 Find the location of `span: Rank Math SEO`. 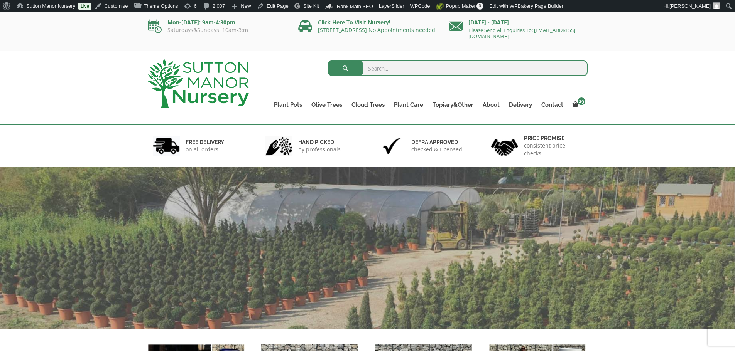

span: Rank Math SEO is located at coordinates (355, 6).